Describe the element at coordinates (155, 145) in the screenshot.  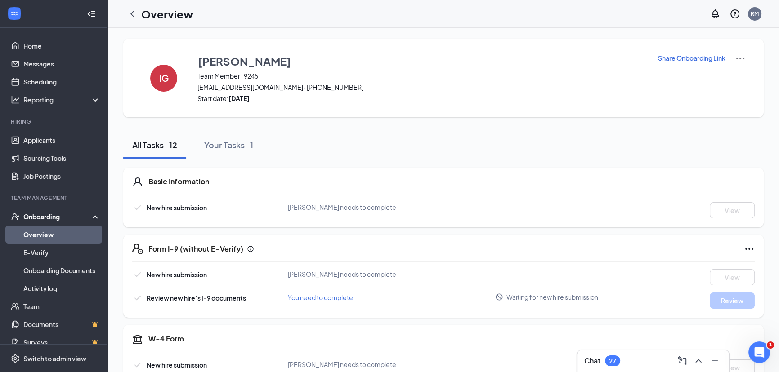
I see `div: All Tasks · 12` at that location.